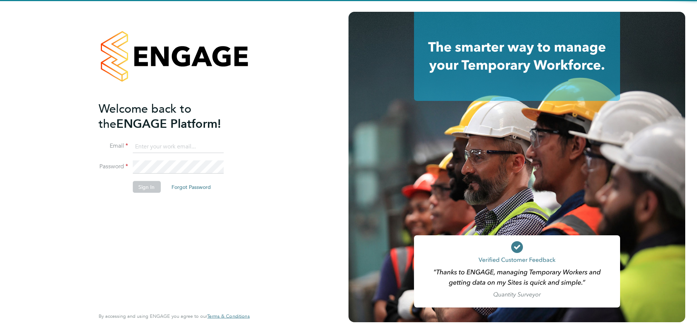  What do you see at coordinates (228, 316) in the screenshot?
I see `span: Terms & Conditions` at bounding box center [228, 316].